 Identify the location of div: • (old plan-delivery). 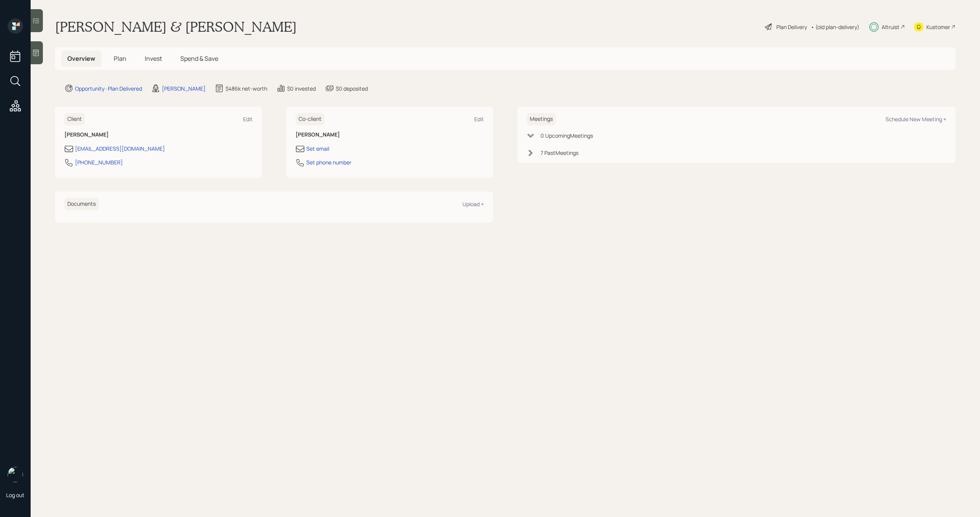
(835, 26).